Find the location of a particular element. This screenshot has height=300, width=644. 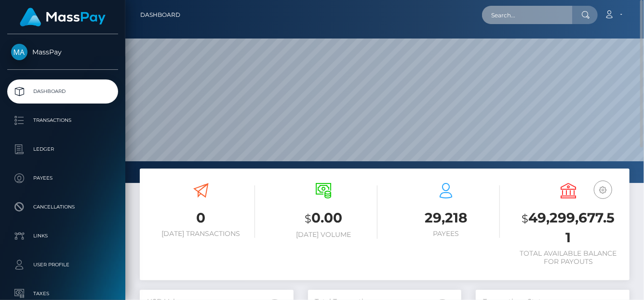

h3: 0.00 is located at coordinates (323, 218).